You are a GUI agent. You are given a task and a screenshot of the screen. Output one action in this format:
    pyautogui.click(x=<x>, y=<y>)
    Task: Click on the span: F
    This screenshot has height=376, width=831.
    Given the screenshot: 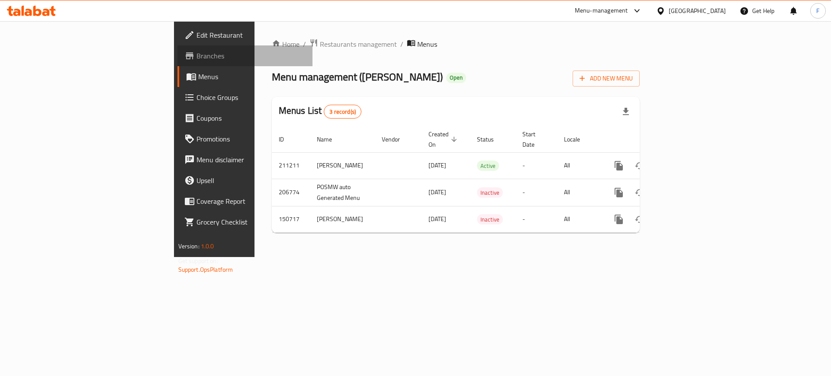 What is the action you would take?
    pyautogui.click(x=817, y=11)
    